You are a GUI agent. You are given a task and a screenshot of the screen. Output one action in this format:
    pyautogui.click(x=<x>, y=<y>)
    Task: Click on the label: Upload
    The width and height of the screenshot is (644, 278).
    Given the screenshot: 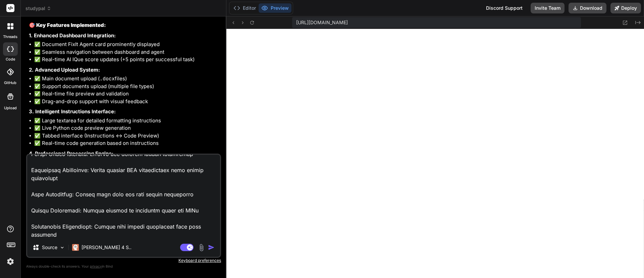 What is the action you would take?
    pyautogui.click(x=10, y=108)
    